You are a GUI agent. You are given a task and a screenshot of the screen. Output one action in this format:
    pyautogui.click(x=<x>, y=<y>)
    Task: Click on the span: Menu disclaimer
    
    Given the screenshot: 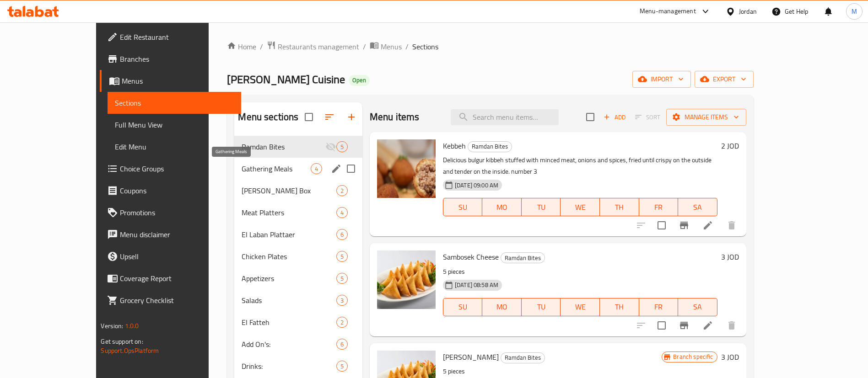 What is the action you would take?
    pyautogui.click(x=177, y=234)
    